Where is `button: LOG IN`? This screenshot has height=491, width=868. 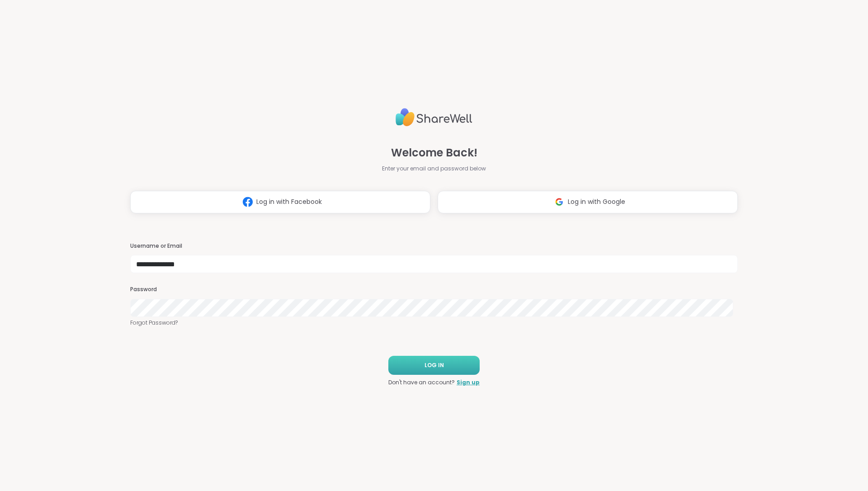 button: LOG IN is located at coordinates (434, 365).